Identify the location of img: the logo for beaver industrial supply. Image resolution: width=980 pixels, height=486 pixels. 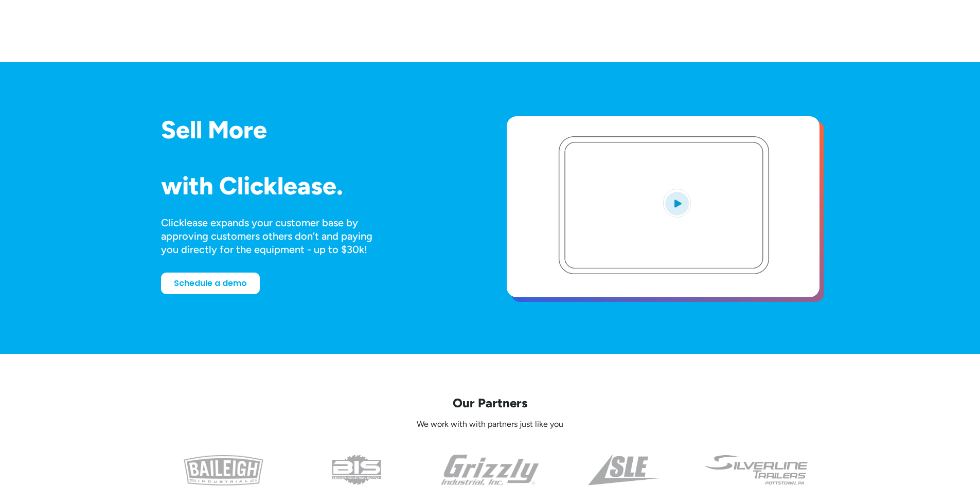
(357, 471).